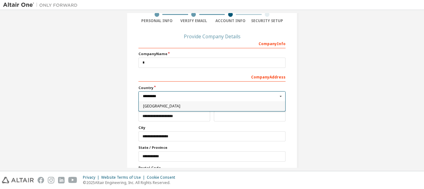 The width and height of the screenshot is (424, 189). What do you see at coordinates (124, 177) in the screenshot?
I see `div: Website Terms of Use` at bounding box center [124, 177].